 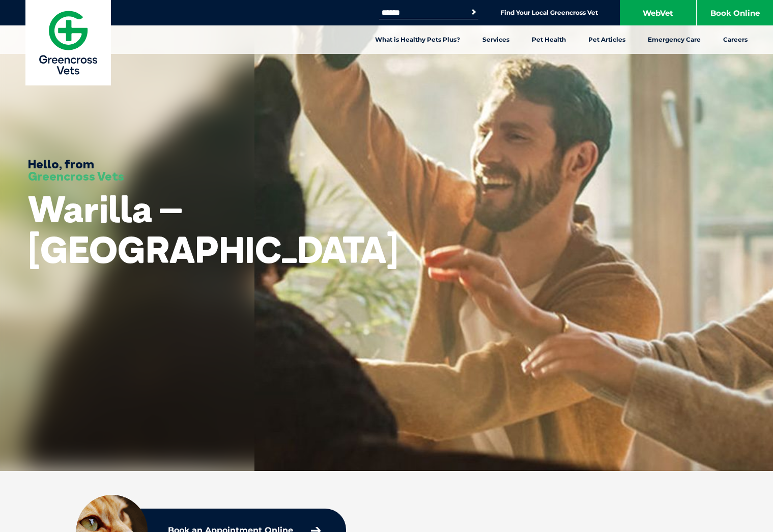 What do you see at coordinates (735, 40) in the screenshot?
I see `a: Careers` at bounding box center [735, 40].